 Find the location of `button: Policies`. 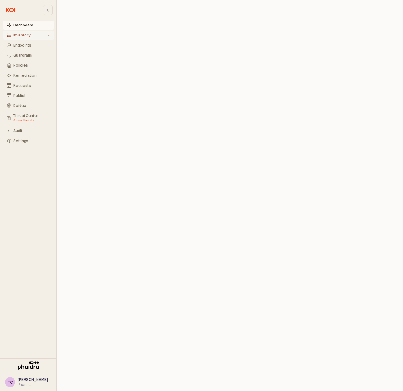

button: Policies is located at coordinates (28, 66).